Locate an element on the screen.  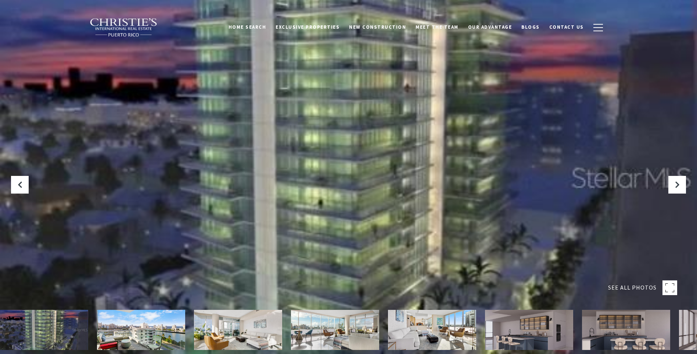
span: New Construction is located at coordinates (377, 27).